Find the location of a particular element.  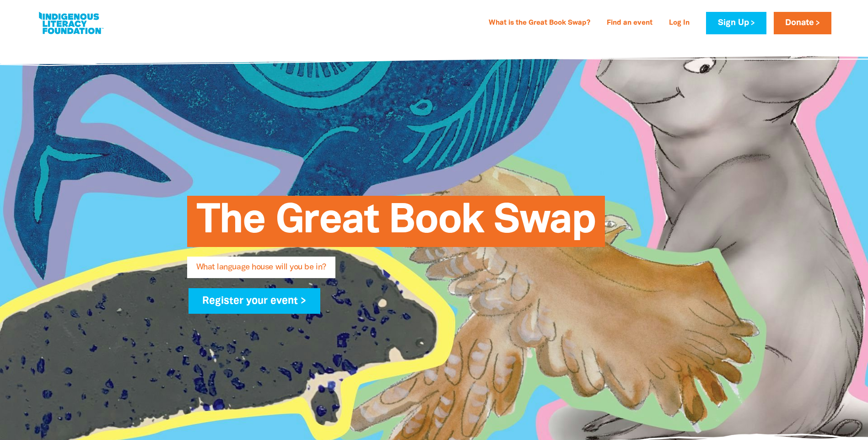

a: Log In is located at coordinates (679, 23).